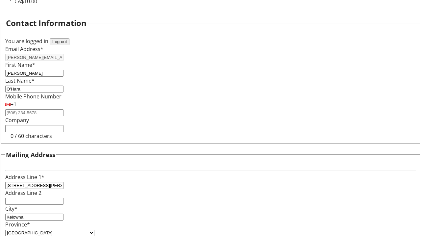 This screenshot has height=237, width=421. What do you see at coordinates (17, 120) in the screenshot?
I see `label: Company` at bounding box center [17, 120].